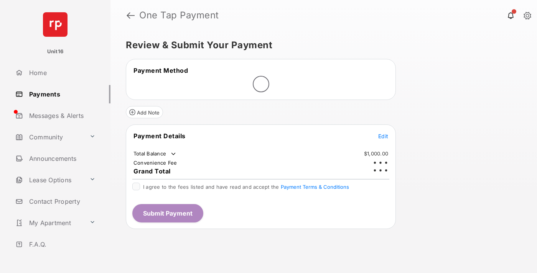 This screenshot has height=273, width=537. Describe the element at coordinates (155, 163) in the screenshot. I see `td: Convenience Fee` at that location.